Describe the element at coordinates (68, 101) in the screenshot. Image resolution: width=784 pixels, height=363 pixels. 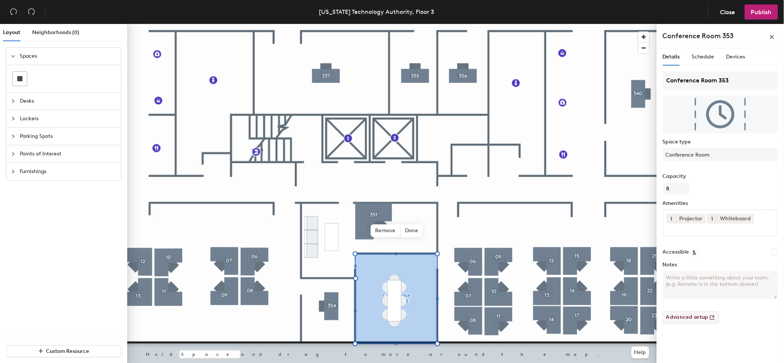
I see `span: Desks` at that location.